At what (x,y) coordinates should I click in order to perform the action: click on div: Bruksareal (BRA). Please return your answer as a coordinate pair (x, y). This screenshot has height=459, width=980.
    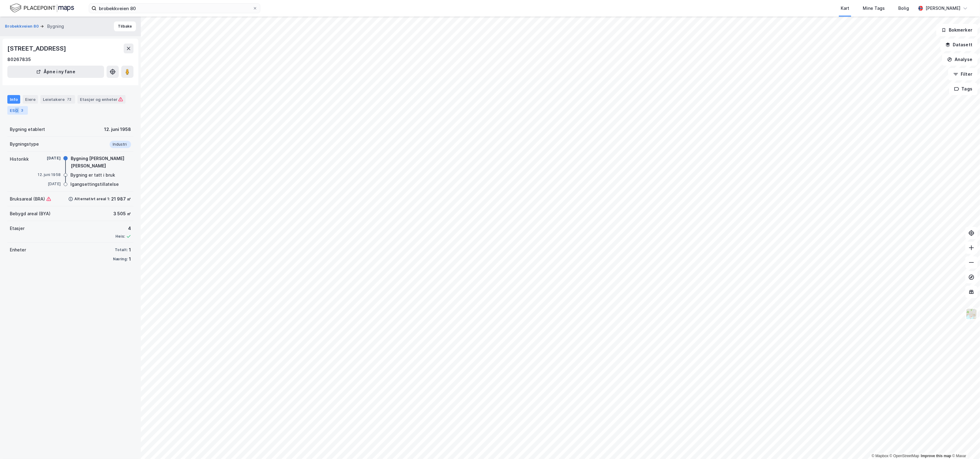
    Looking at the image, I should click on (30, 199).